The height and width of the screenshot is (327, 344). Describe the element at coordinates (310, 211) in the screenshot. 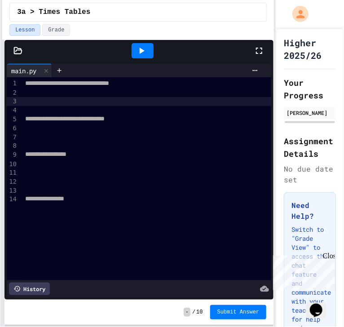

I see `h3: Need Help?` at that location.